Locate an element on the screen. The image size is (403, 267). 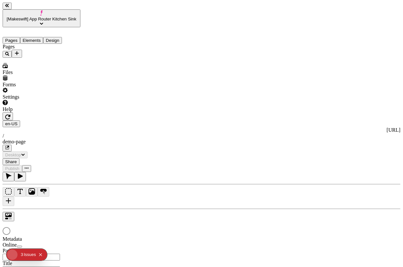
span: Title is located at coordinates (7, 263).